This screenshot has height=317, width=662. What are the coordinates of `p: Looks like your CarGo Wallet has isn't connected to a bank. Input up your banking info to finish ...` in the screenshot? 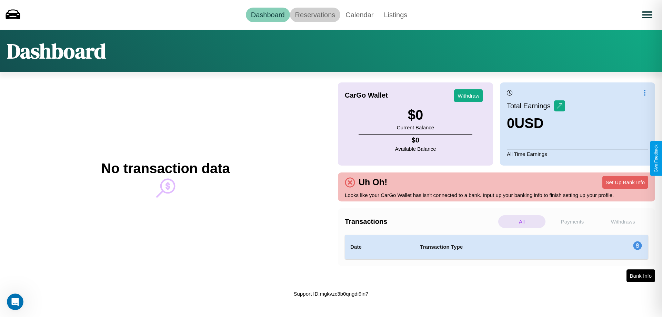 It's located at (497, 195).